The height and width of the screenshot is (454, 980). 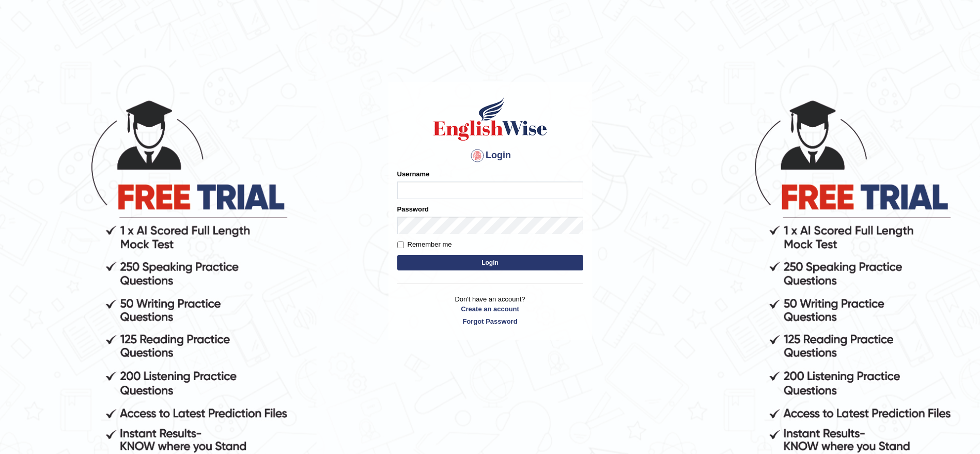 I want to click on label: Remember me, so click(x=425, y=244).